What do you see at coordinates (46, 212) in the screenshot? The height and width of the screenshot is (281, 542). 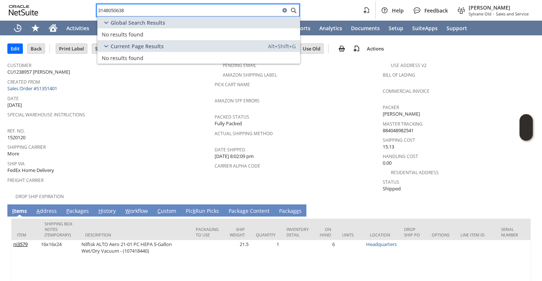 I see `a: Address` at bounding box center [46, 212].